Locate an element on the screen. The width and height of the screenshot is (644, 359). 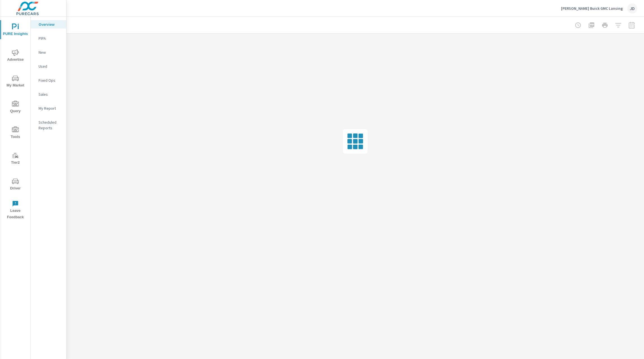
div: nav menu is located at coordinates (15, 120).